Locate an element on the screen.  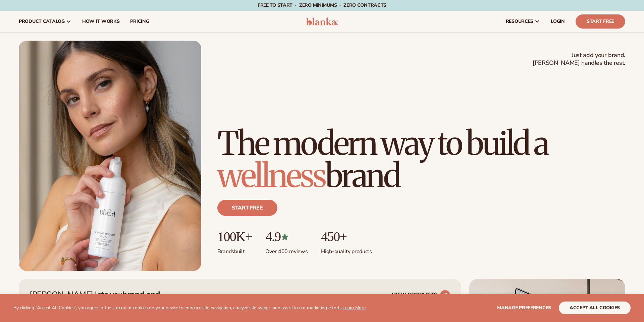
a: resources is located at coordinates (523, 22).